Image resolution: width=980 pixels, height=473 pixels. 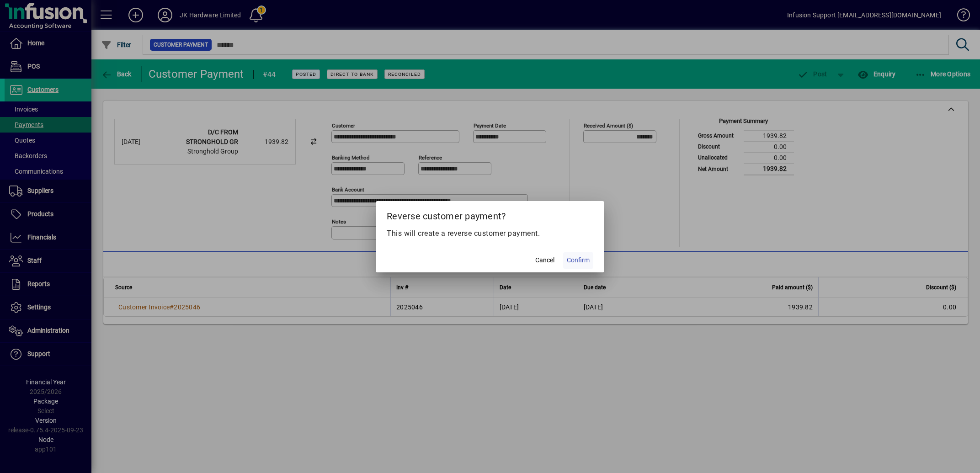 What do you see at coordinates (578, 261) in the screenshot?
I see `button: Confirm` at bounding box center [578, 261].